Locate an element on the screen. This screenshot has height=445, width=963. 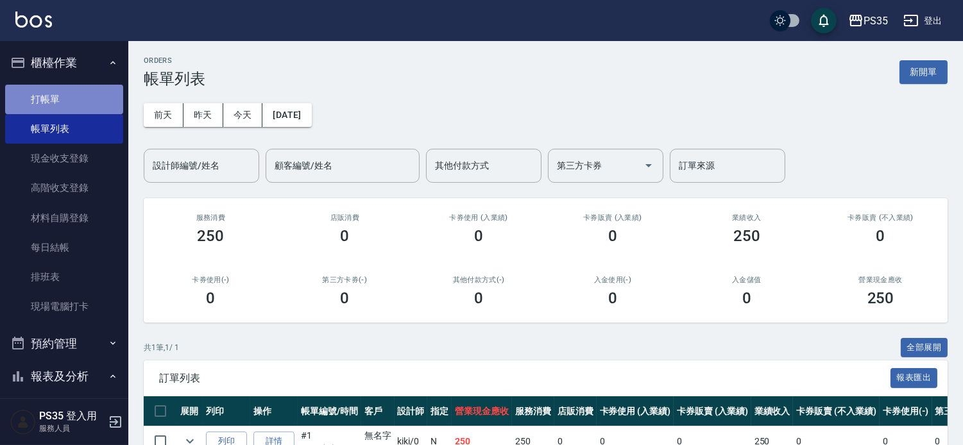
button: 前天 is located at coordinates (164, 115).